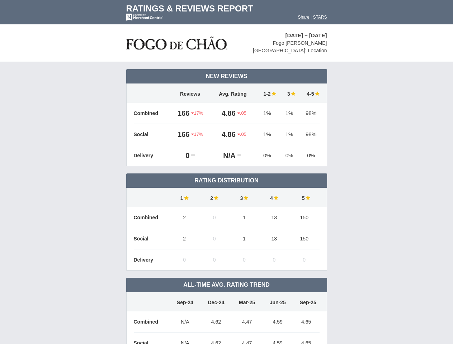 This screenshot has width=453, height=344. Describe the element at coordinates (309, 93) in the screenshot. I see `td: 4-5` at that location.